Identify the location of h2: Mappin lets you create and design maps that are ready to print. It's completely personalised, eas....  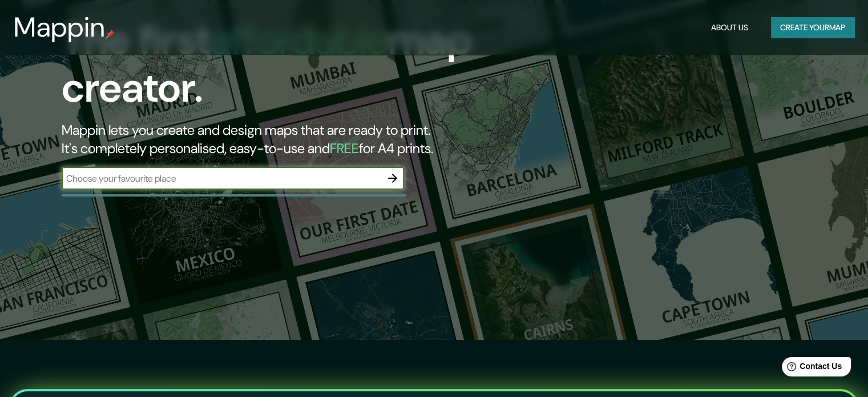
(278, 140).